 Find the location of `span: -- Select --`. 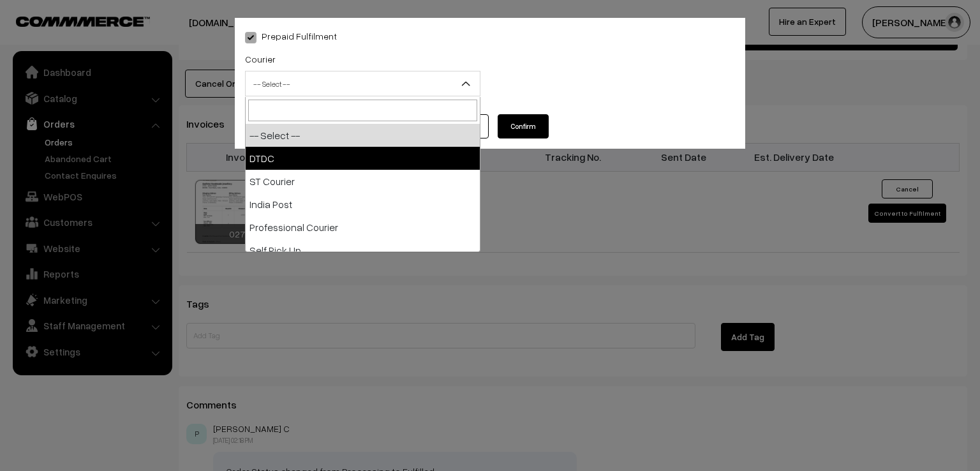

span: -- Select -- is located at coordinates (363, 83).